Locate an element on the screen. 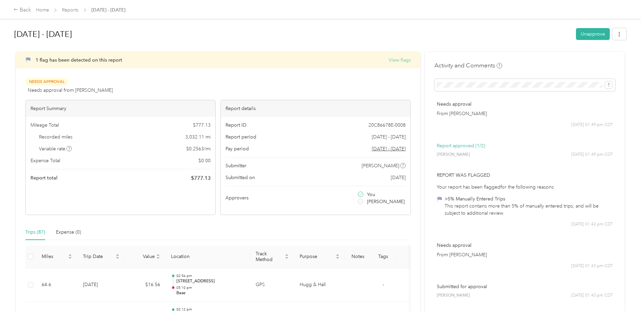  p: Report was flagged is located at coordinates (524, 175).